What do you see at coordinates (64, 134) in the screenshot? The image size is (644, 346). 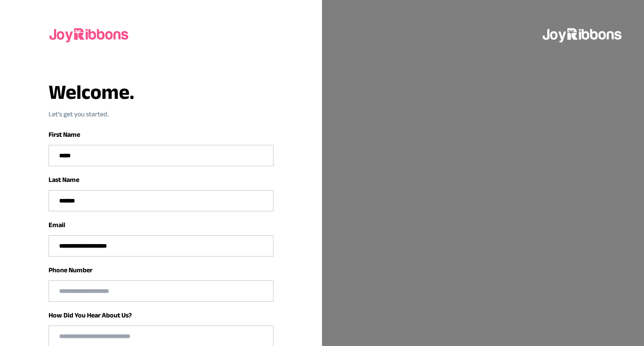 I see `label: First Name` at bounding box center [64, 134].